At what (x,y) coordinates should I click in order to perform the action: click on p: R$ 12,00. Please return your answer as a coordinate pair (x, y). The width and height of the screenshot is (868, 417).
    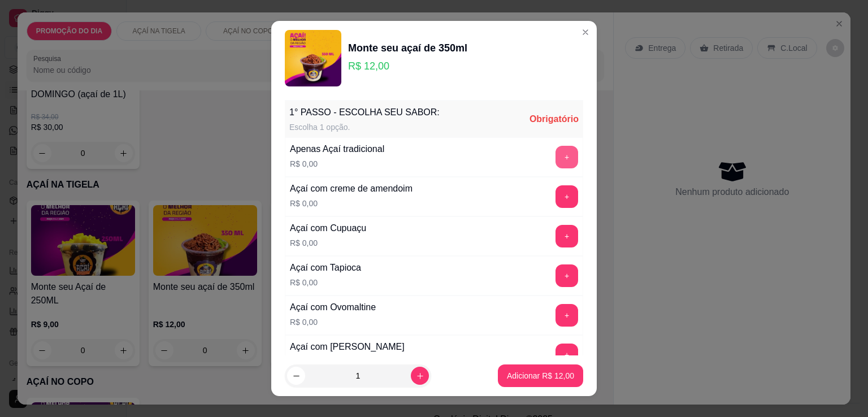
    Looking at the image, I should click on (408, 66).